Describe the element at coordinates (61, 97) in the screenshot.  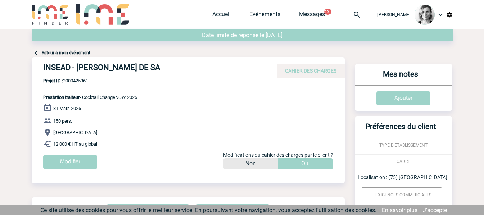
I see `span: Prestation traiteur` at that location.